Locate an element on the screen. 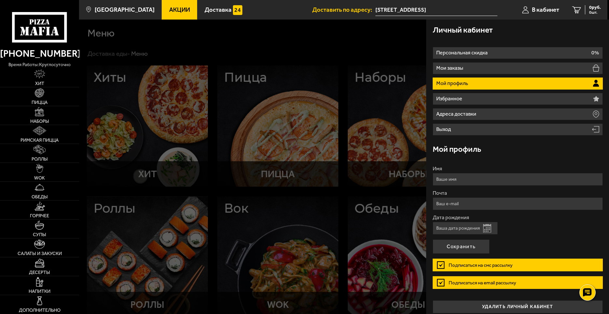 Image resolution: width=609 pixels, height=314 pixels. p: Мой профиль is located at coordinates (453, 83).